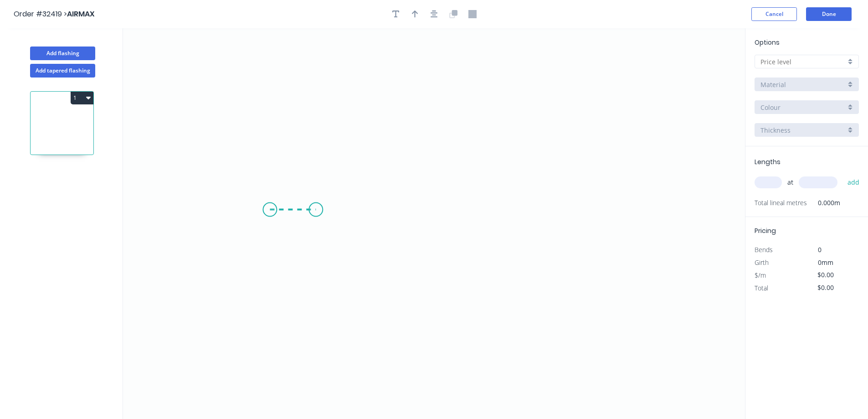 This screenshot has width=868, height=419. Describe the element at coordinates (761, 288) in the screenshot. I see `span: Total` at that location.